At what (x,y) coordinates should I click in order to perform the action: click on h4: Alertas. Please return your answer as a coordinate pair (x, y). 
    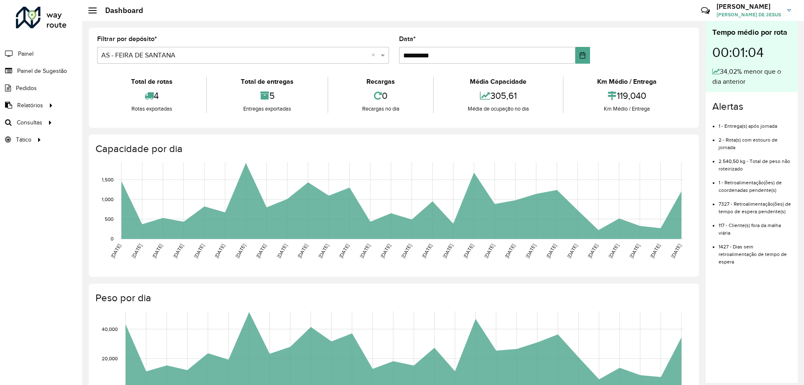
    Looking at the image, I should click on (752, 106).